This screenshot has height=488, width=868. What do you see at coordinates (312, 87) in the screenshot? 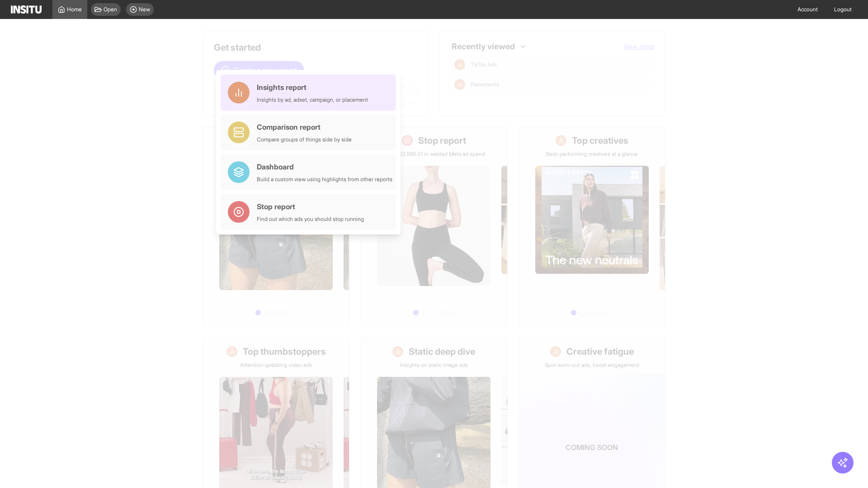
I see `div: Insights report` at bounding box center [312, 87].